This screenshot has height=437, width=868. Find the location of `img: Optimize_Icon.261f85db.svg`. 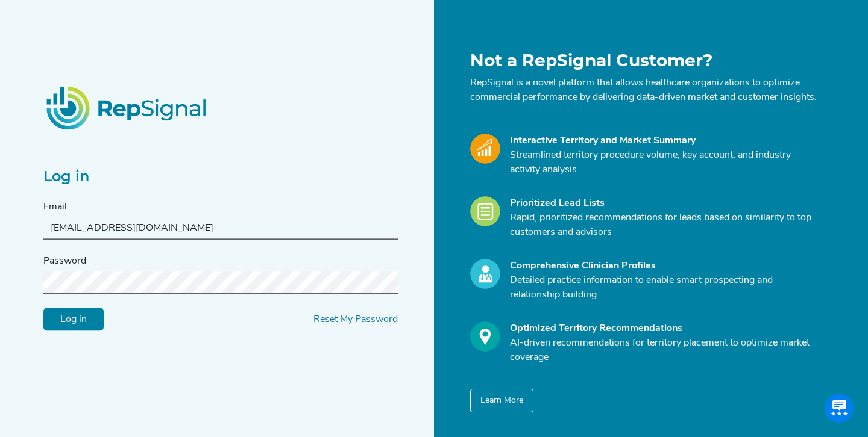

img: Optimize_Icon.261f85db.svg is located at coordinates (486, 336).